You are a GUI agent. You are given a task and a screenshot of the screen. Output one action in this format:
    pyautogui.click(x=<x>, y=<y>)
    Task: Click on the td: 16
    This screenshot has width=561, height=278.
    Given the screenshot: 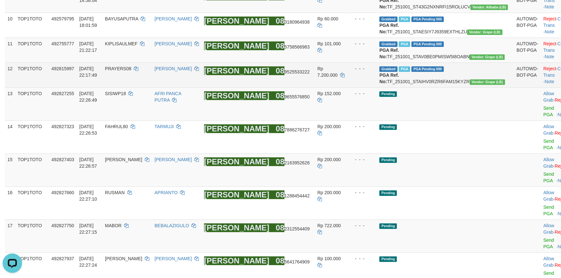 What is the action you would take?
    pyautogui.click(x=10, y=203)
    